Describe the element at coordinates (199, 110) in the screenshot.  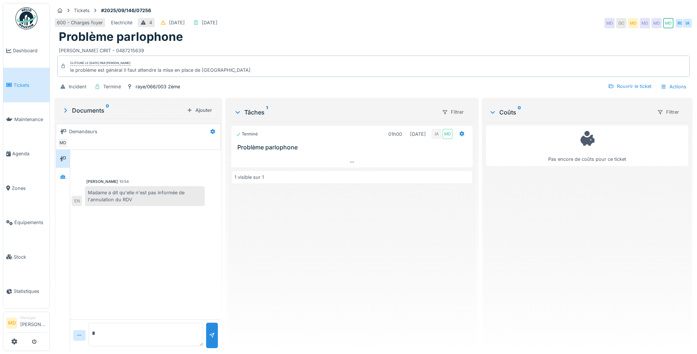
I see `div: Ajouter` at that location.